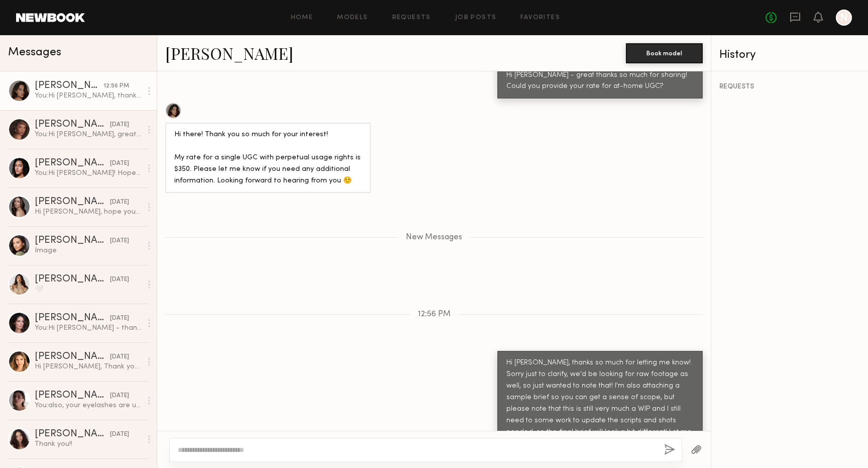 Image resolution: width=868 pixels, height=468 pixels. I want to click on div: History, so click(790, 55).